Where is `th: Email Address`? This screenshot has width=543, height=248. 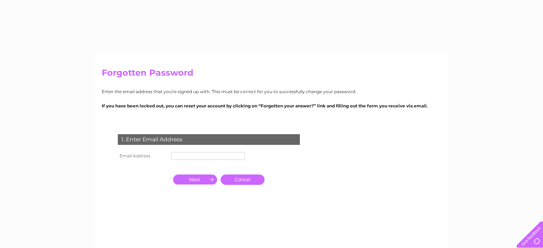 th: Email Address is located at coordinates (143, 156).